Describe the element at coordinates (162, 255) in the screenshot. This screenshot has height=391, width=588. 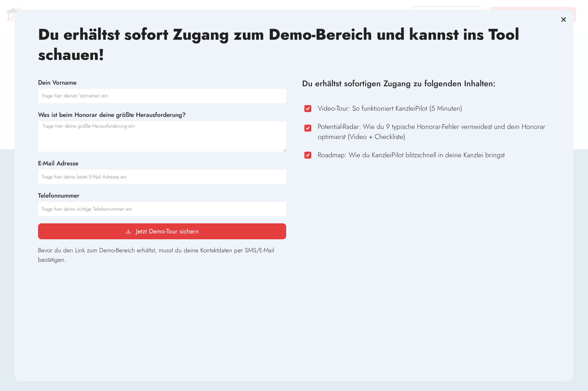
I see `p: Bevor du den Link zum Demo-Bereich erhältst, musst du deine Kontaktdaten per SMS/E-Mail bestätigen.` at that location.